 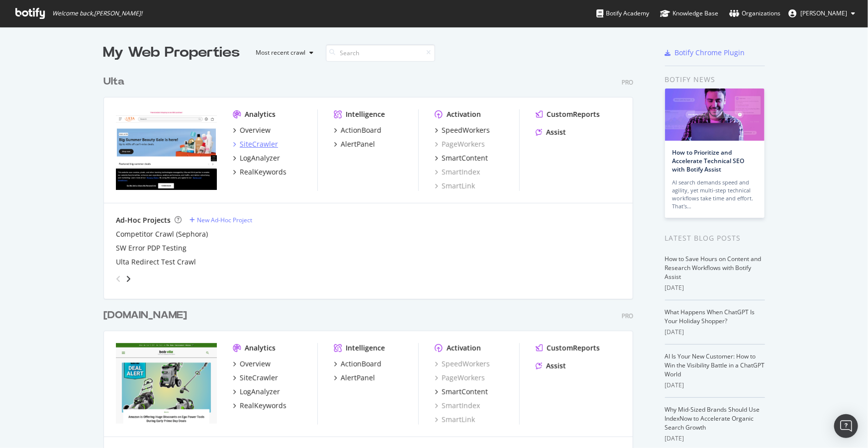 I want to click on div: Ulta, so click(x=114, y=81).